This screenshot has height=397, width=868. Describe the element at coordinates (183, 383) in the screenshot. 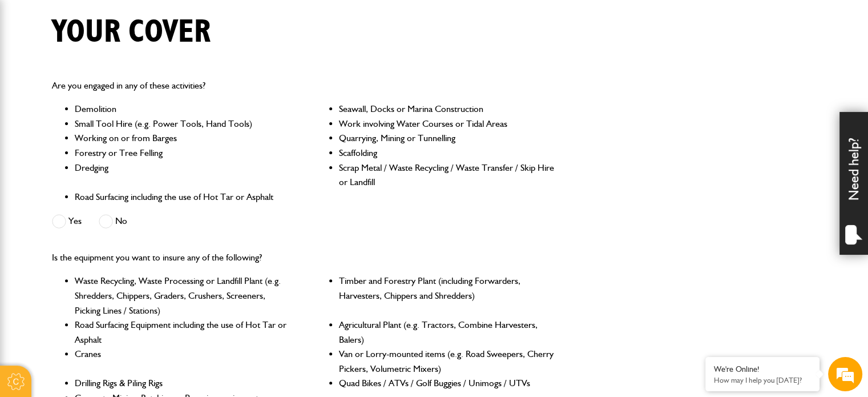

I see `li: Drilling Rigs & Piling Rigs` at that location.